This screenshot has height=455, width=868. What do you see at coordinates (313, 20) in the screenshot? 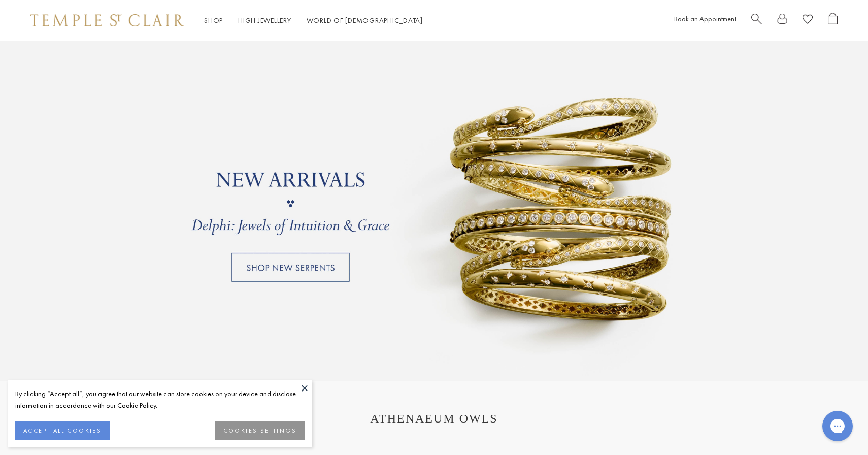
I see `nav: Main navigation` at bounding box center [313, 20].